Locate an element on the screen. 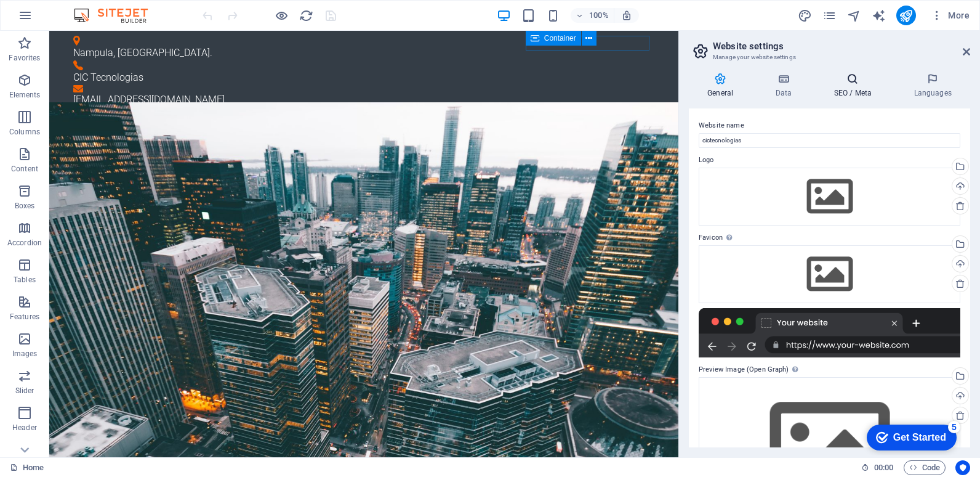  p: Features is located at coordinates (24, 317).